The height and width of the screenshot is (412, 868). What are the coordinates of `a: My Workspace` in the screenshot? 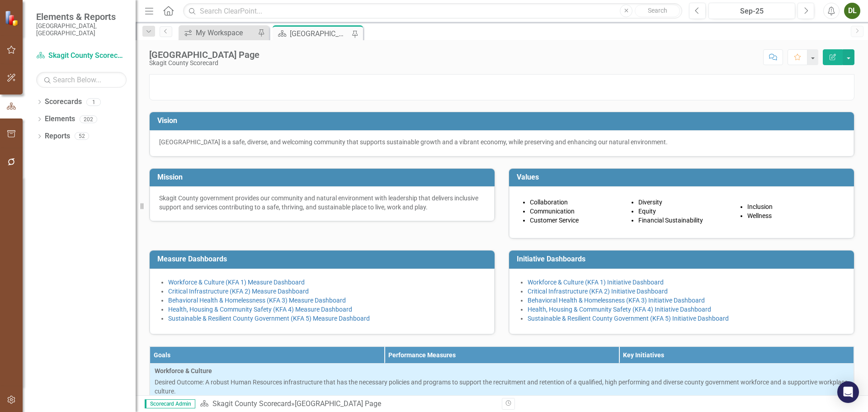 It's located at (218, 32).